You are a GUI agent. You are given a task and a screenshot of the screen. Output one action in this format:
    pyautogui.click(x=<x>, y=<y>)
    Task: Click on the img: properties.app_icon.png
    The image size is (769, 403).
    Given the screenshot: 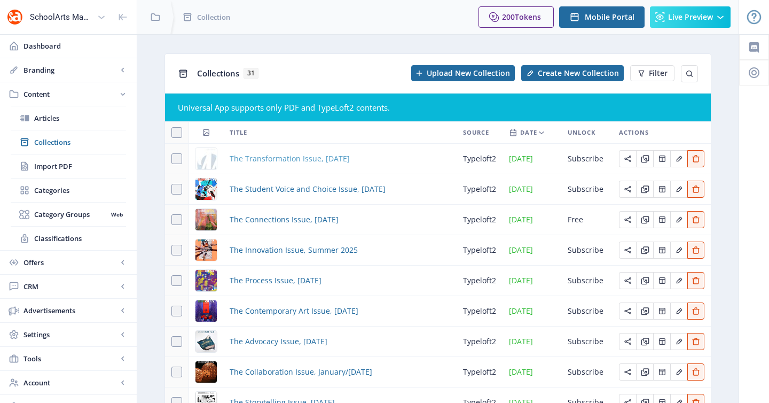 What is the action you would take?
    pyautogui.click(x=15, y=17)
    